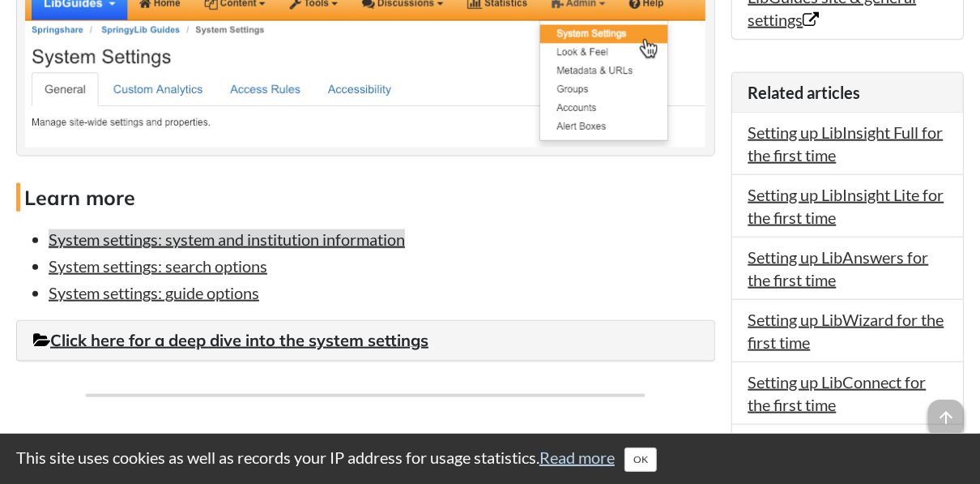 The height and width of the screenshot is (484, 980). Describe the element at coordinates (231, 339) in the screenshot. I see `a: Click here for a deep dive into the system settings` at that location.